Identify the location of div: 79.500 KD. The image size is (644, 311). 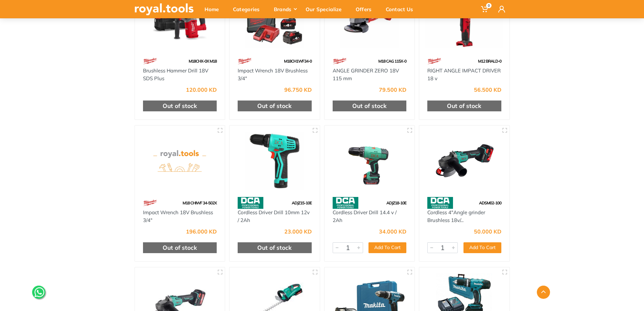
(392, 90).